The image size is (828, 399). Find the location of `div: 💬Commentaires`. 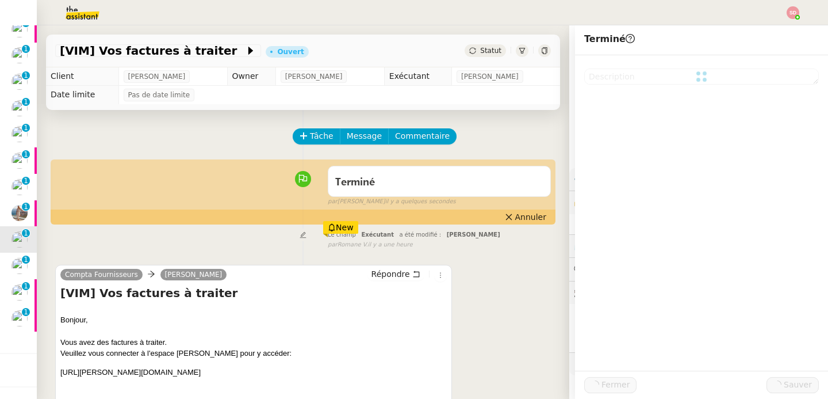

div: 💬Commentaires is located at coordinates (699, 269).